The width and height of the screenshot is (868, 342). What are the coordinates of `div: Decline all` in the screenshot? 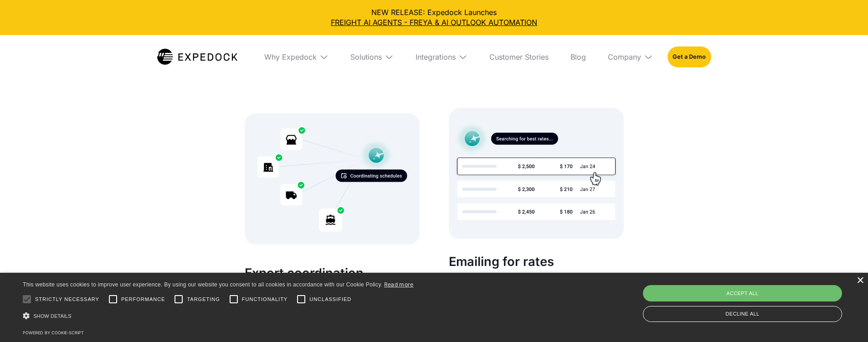 It's located at (742, 314).